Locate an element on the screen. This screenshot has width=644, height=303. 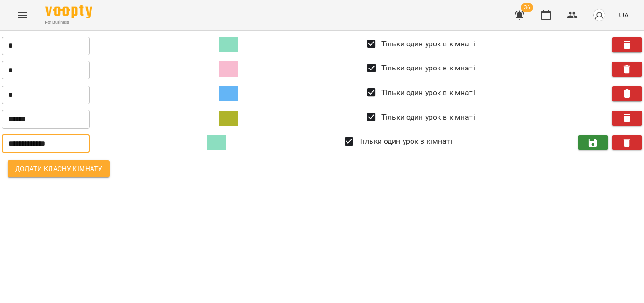
img: Voopty Logo is located at coordinates (69, 11).